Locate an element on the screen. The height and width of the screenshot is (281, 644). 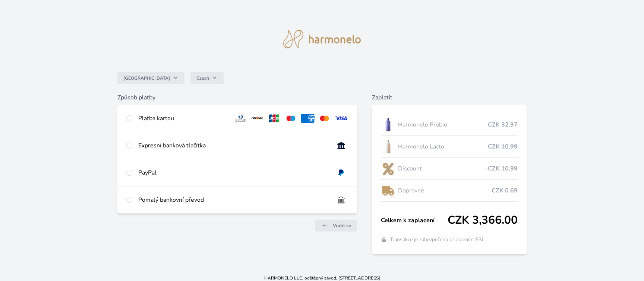
img: discount-lo.png is located at coordinates (388, 169).